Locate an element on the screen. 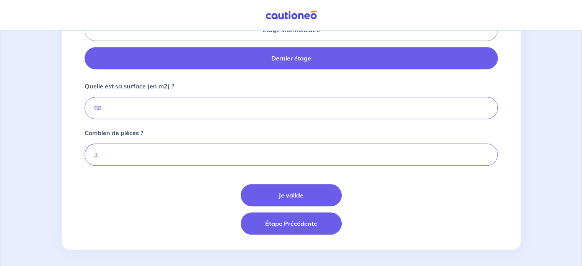 The image size is (582, 266). p: Quelle est sa surface (en m2) ? is located at coordinates (129, 86).